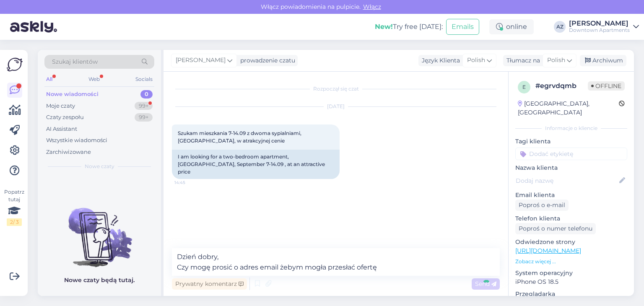  I want to click on div: Tłumacz na, so click(521, 61).